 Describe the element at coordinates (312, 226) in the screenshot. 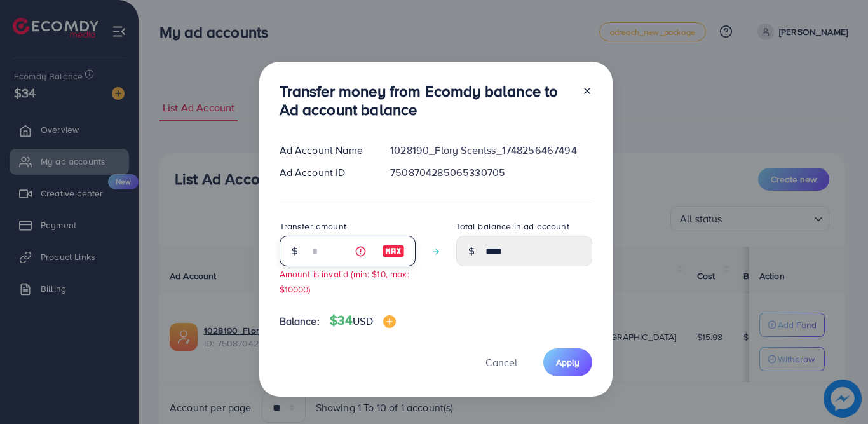

I see `label: Transfer amount` at that location.